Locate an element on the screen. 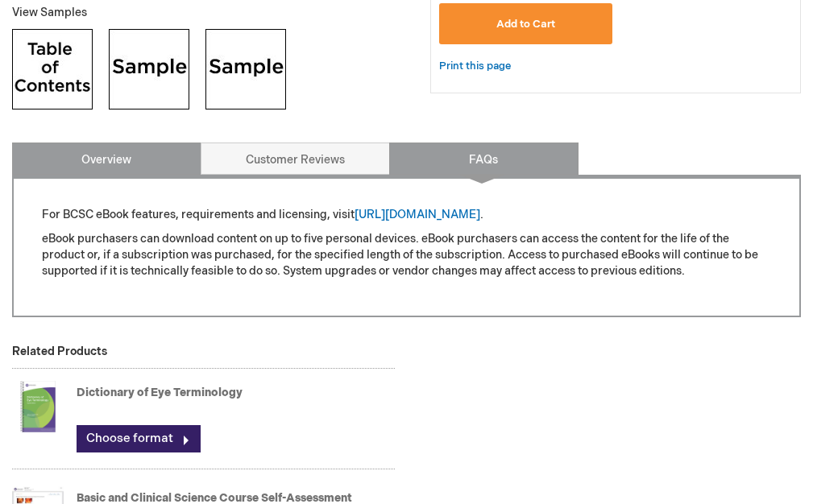  a: Customer Reviews is located at coordinates (295, 159).